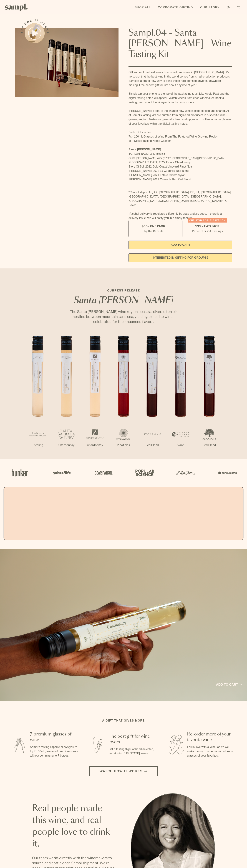 This screenshot has width=247, height=868. What do you see at coordinates (34, 33) in the screenshot?
I see `button: See how it works` at bounding box center [34, 33].